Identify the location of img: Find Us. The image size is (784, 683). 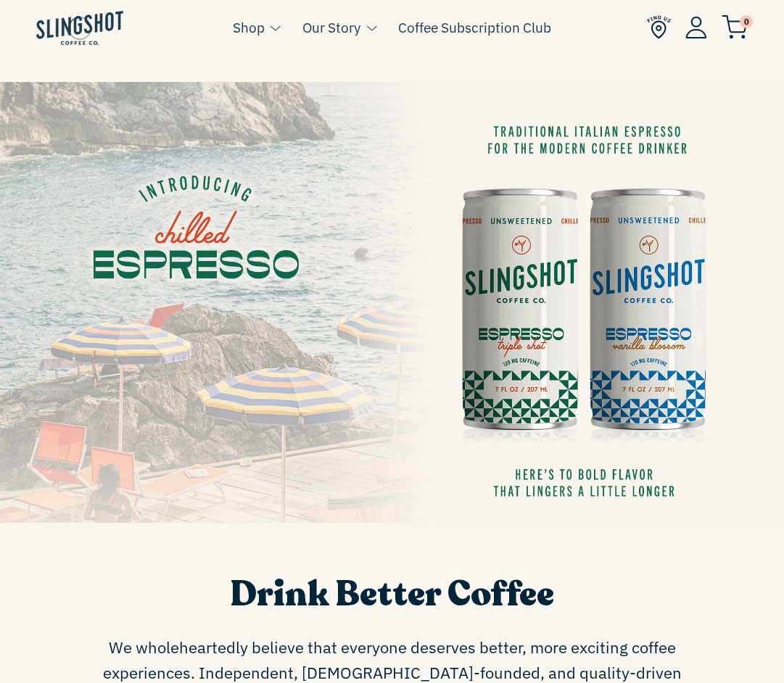
(658, 26).